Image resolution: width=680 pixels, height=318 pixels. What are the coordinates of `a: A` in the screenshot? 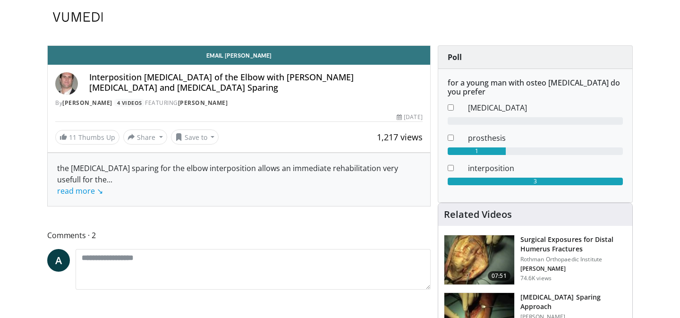 It's located at (59, 260).